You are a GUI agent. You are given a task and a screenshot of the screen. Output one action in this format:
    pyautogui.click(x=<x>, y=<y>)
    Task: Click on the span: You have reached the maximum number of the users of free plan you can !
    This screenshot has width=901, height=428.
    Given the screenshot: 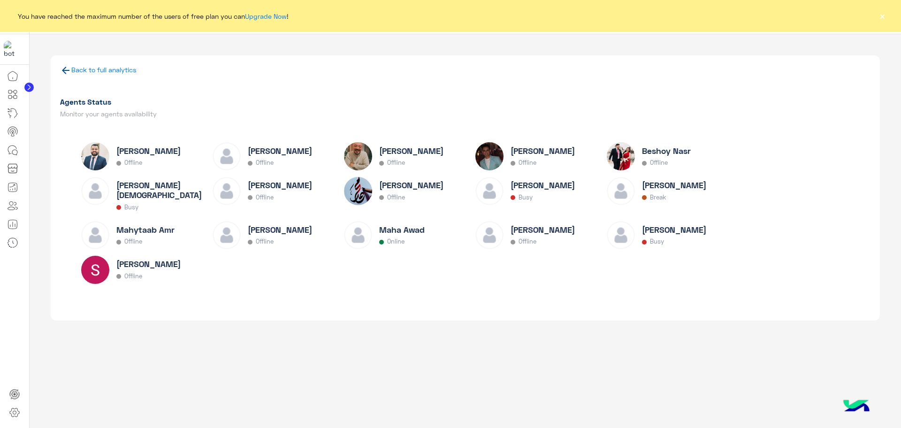 What is the action you would take?
    pyautogui.click(x=153, y=16)
    